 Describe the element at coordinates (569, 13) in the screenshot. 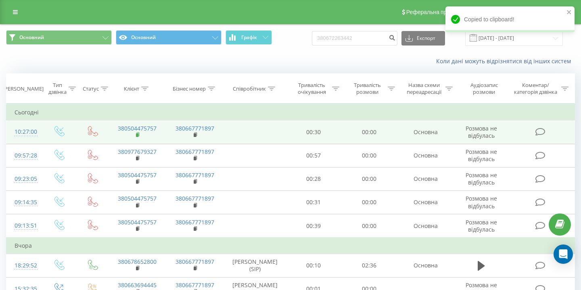

I see `button: close` at that location.